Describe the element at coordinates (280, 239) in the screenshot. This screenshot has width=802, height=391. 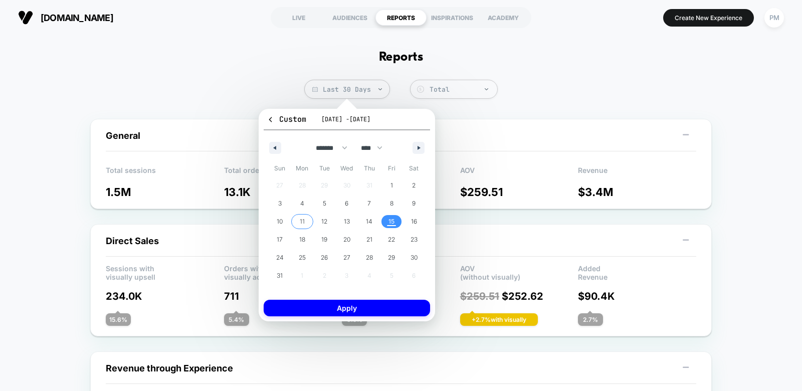
I see `span: 17` at that location.